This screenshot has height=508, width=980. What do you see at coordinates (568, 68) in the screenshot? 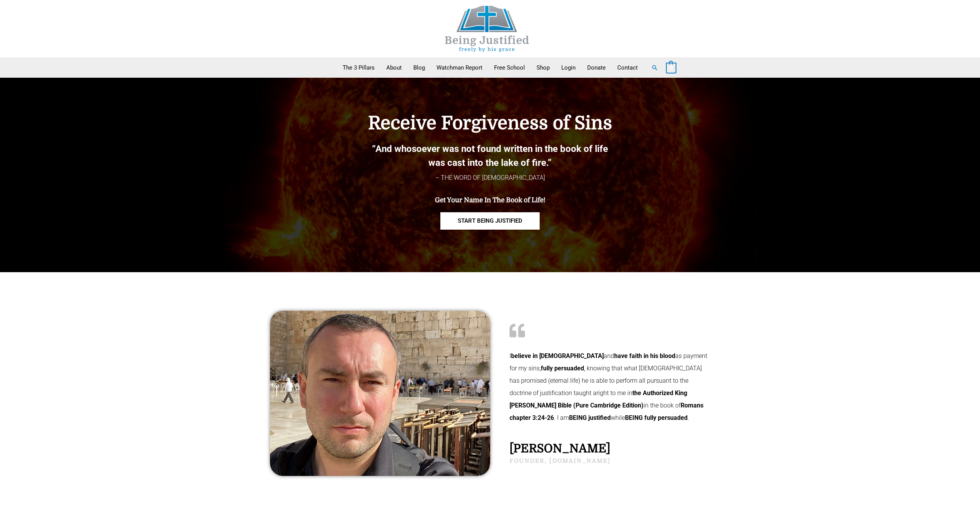
I see `a: Login` at bounding box center [568, 68].